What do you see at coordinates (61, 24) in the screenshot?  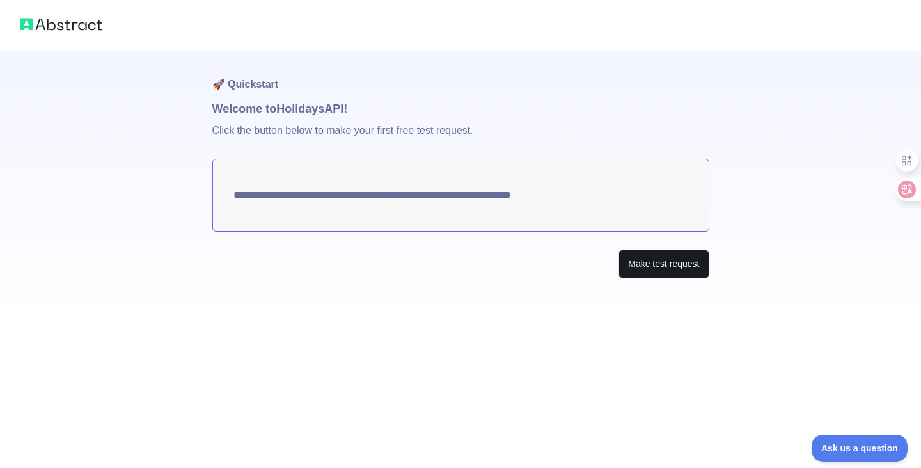 I see `img: Abstract logo` at bounding box center [61, 24].